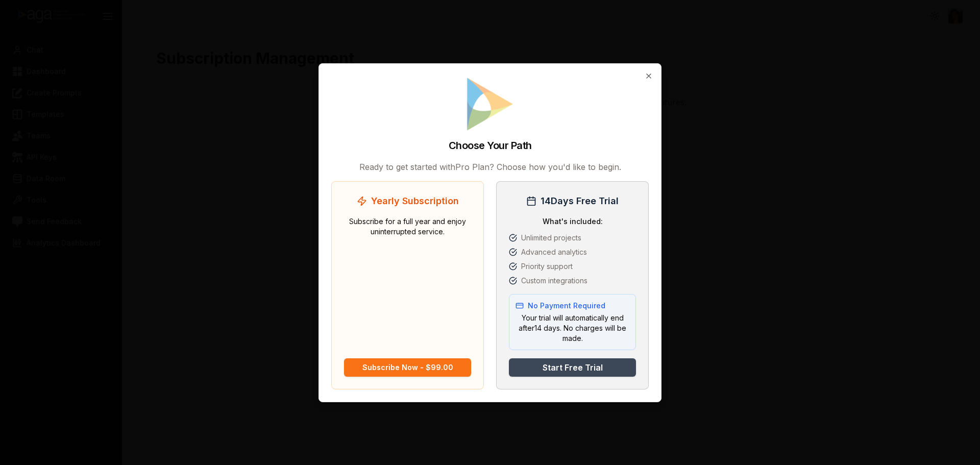 The image size is (980, 465). I want to click on p: Your trial will automatically end after 14 days. No charges will be made., so click(572, 328).